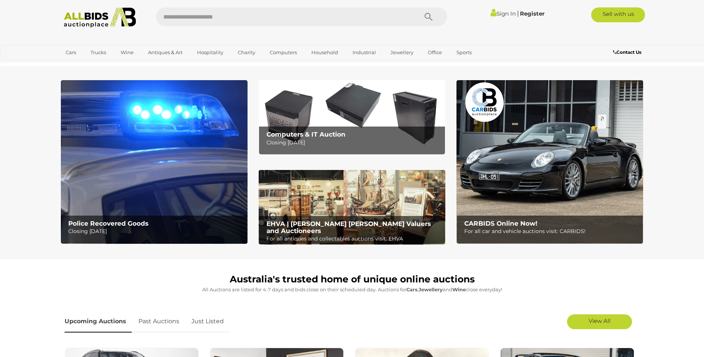 This screenshot has width=704, height=357. What do you see at coordinates (210, 52) in the screenshot?
I see `a: Hospitality` at bounding box center [210, 52].